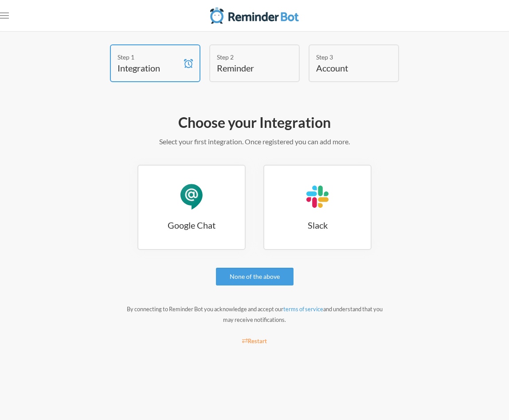 This screenshot has width=509, height=420. Describe the element at coordinates (248, 68) in the screenshot. I see `h4: Reminder` at that location.